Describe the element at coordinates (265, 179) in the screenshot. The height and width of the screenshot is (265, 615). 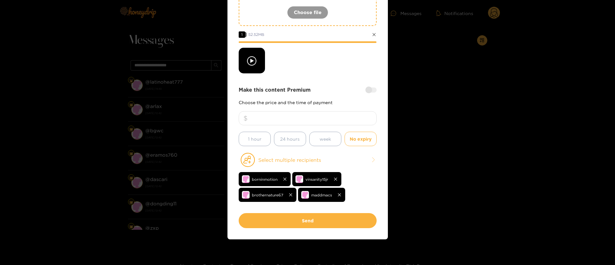
I see `span: borninmotion` at that location.